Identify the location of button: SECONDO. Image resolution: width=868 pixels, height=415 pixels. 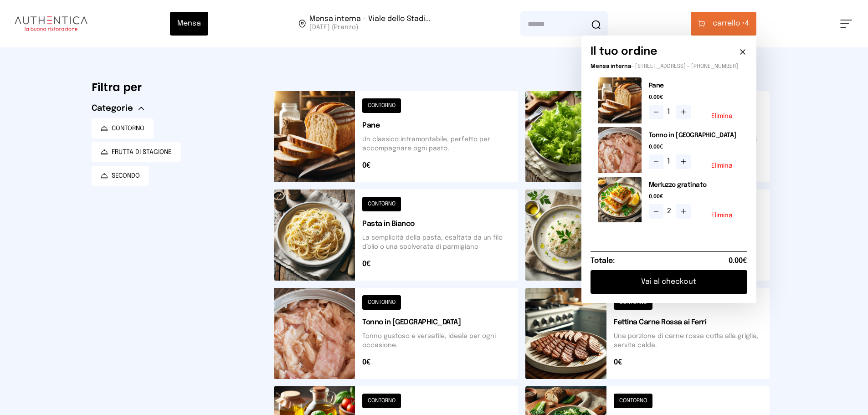
(120, 176).